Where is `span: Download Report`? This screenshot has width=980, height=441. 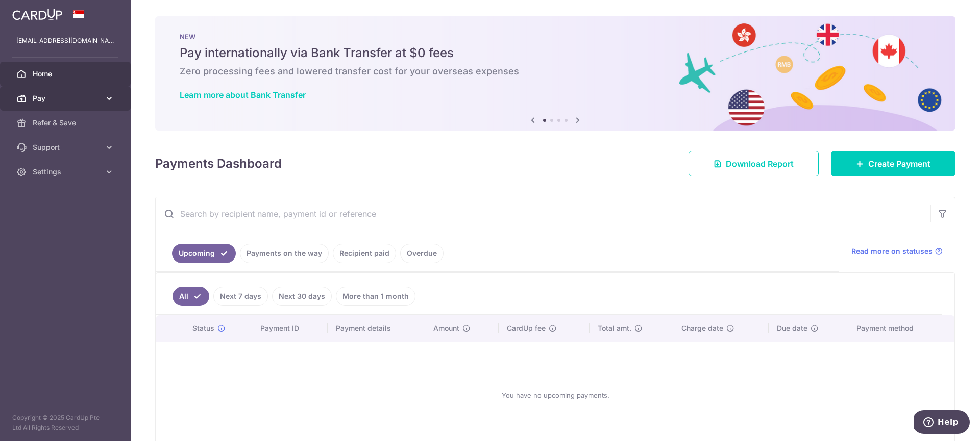
span: Download Report is located at coordinates (760, 164).